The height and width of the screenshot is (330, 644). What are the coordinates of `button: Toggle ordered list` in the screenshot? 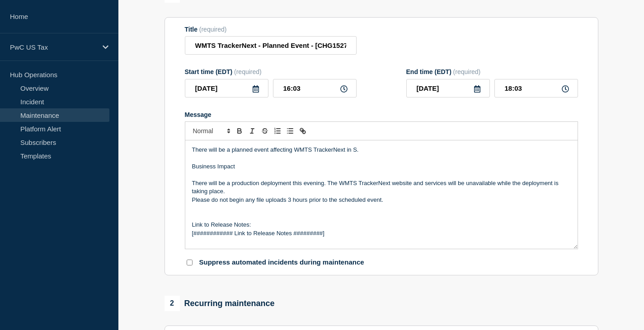 It's located at (277, 131).